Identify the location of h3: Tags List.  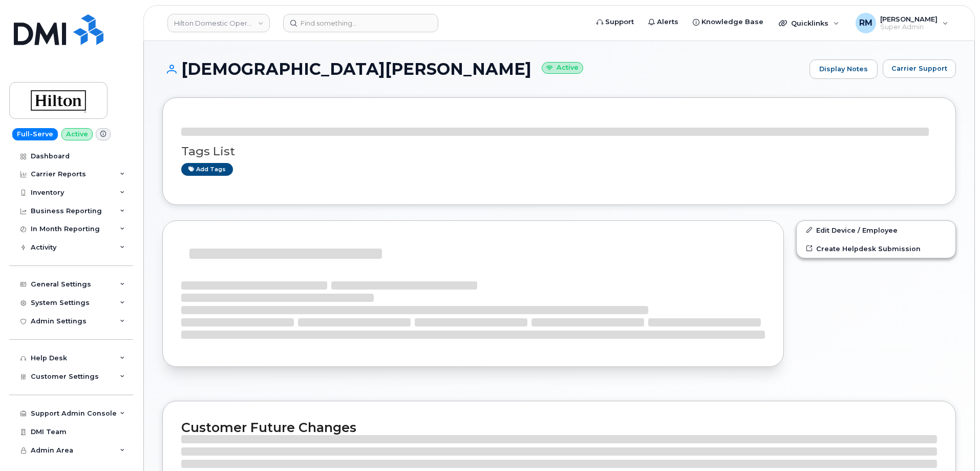
(560, 151).